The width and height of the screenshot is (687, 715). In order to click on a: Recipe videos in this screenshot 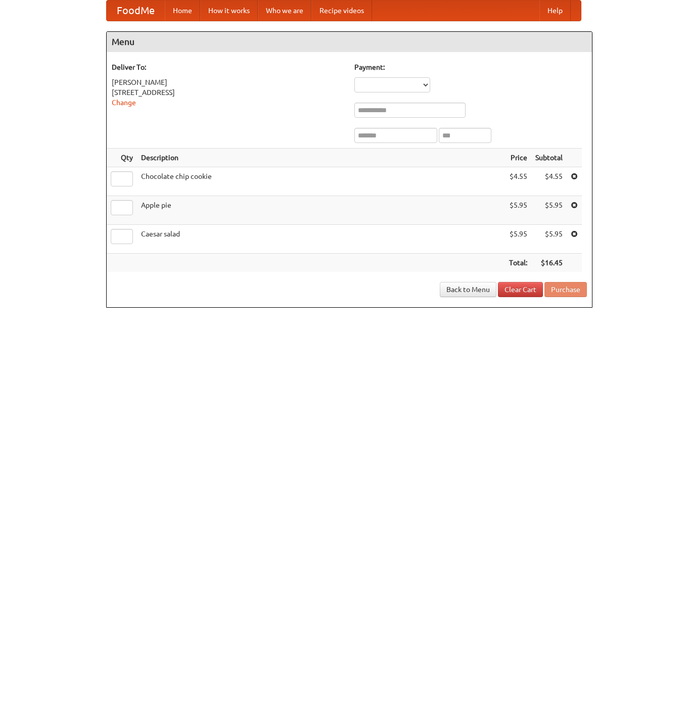, I will do `click(342, 11)`.